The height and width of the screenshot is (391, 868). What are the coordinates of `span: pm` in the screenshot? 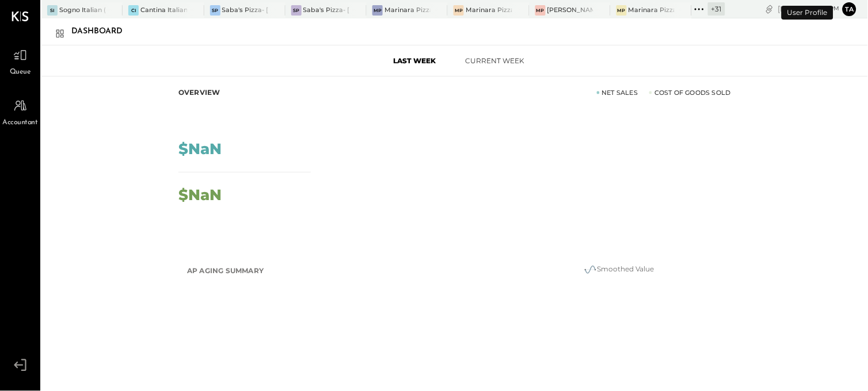 It's located at (835, 9).